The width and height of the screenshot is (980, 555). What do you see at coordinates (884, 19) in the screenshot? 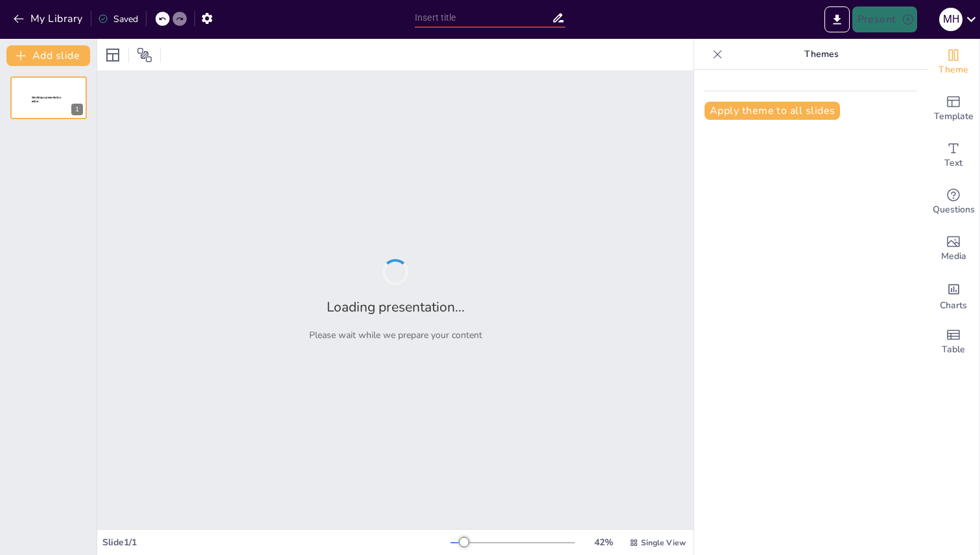
I see `button: Present` at bounding box center [884, 19].